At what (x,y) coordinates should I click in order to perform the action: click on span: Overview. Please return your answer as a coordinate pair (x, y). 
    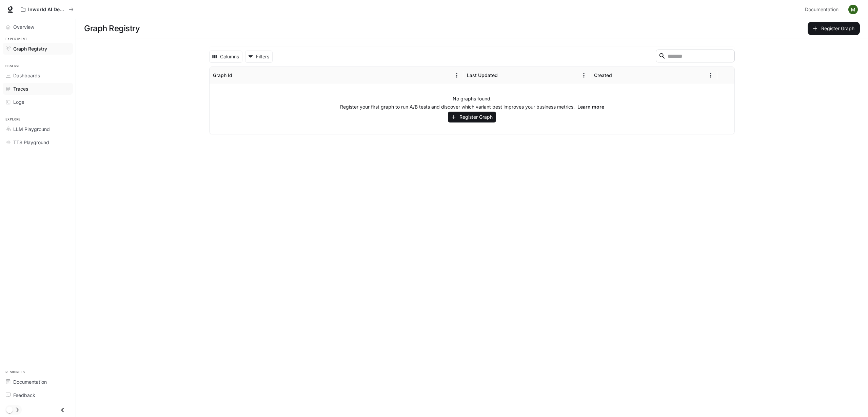
    Looking at the image, I should click on (24, 27).